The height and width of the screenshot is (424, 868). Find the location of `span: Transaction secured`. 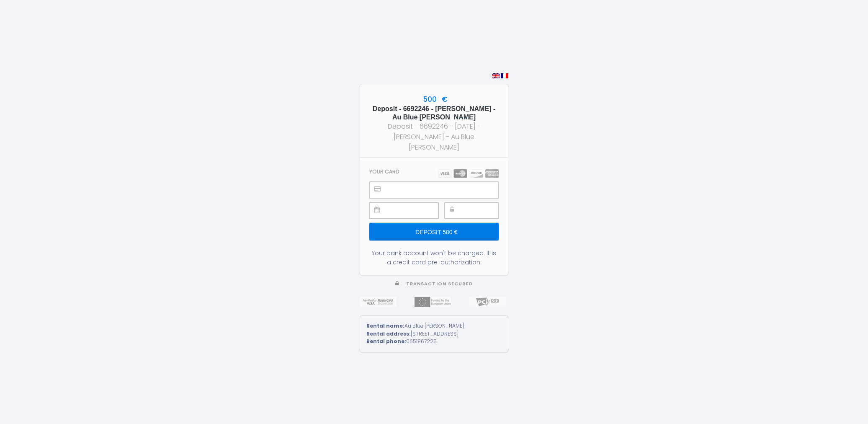

span: Transaction secured is located at coordinates (439, 284).